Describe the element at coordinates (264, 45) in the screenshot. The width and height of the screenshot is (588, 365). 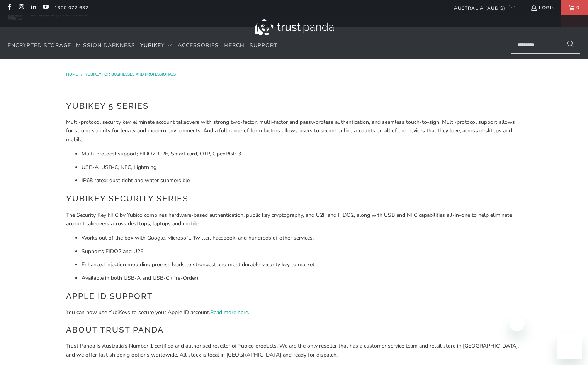
I see `a: Support` at that location.